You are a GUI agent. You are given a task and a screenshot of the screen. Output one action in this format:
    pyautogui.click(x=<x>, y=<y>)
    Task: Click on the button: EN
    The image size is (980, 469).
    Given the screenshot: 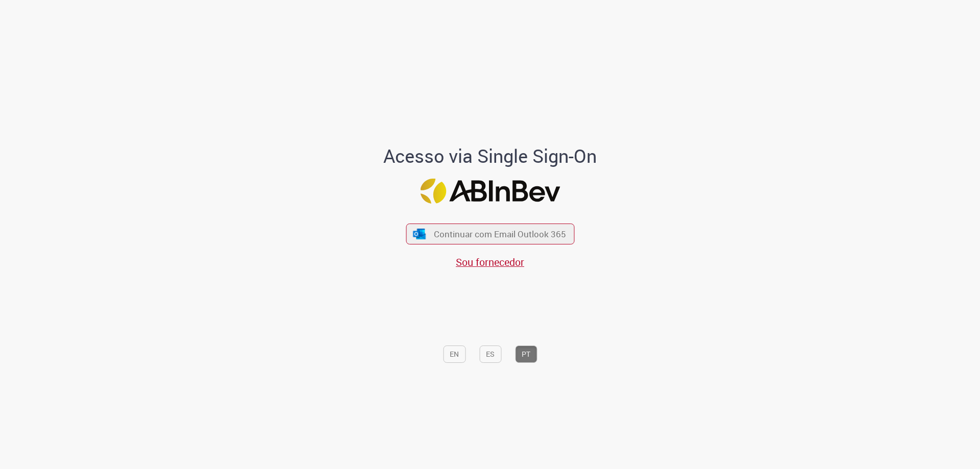 What is the action you would take?
    pyautogui.click(x=454, y=354)
    